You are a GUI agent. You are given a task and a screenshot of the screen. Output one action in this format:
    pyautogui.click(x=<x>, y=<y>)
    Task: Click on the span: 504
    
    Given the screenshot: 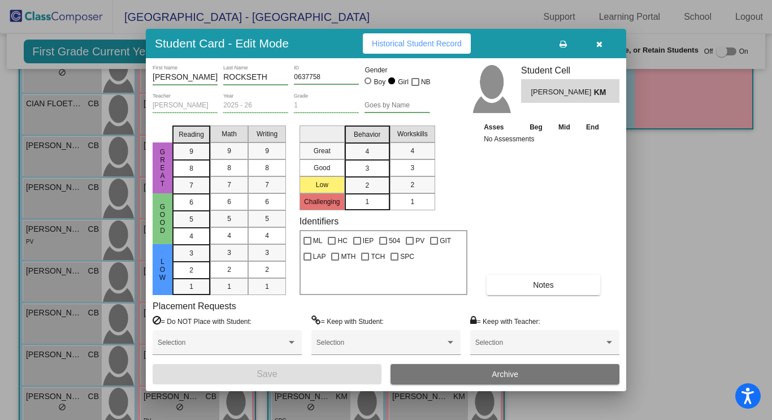 What is the action you would take?
    pyautogui.click(x=395, y=241)
    